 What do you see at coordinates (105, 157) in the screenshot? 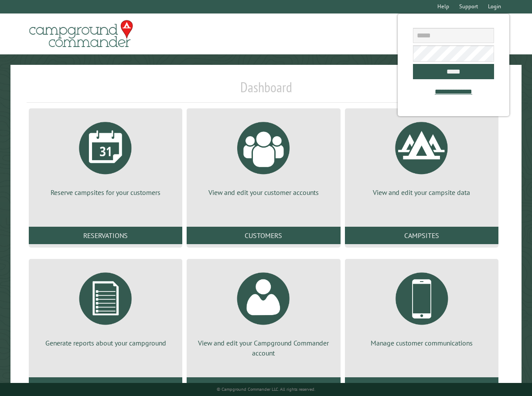
I see `a: Reserve campsites for your customers` at bounding box center [105, 157].